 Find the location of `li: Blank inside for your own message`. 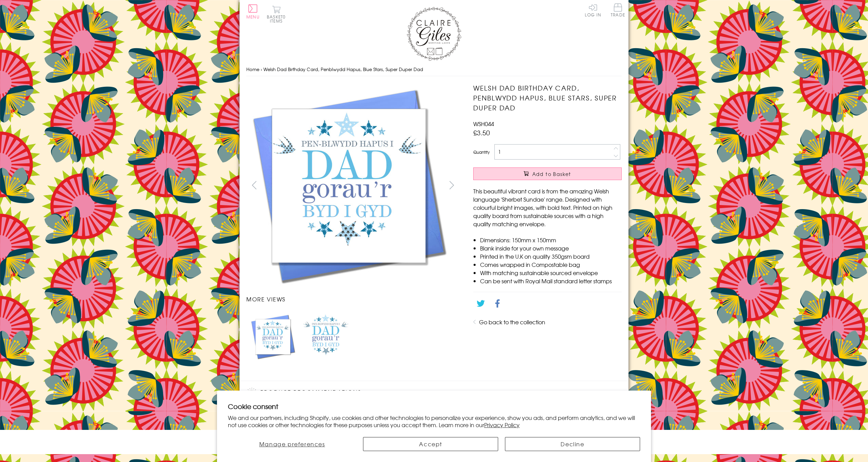

li: Blank inside for your own message is located at coordinates (551, 248).